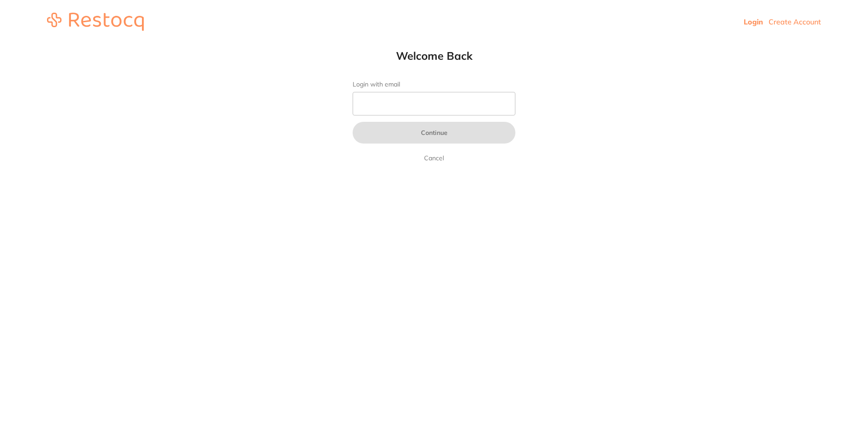  What do you see at coordinates (95, 22) in the screenshot?
I see `img: restocq_logo.svg` at bounding box center [95, 22].